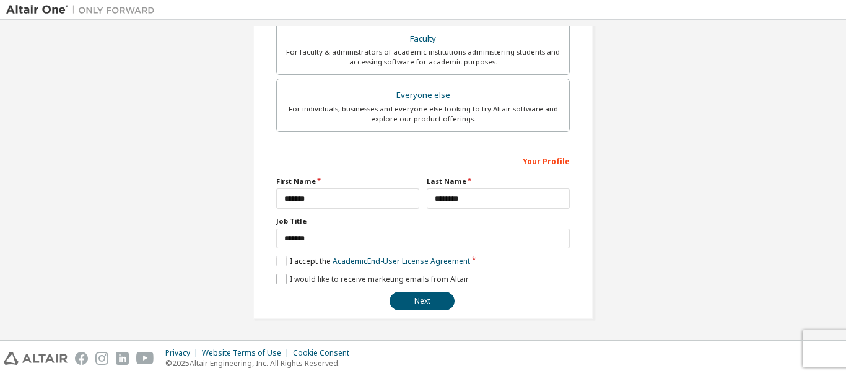 The image size is (846, 376). Describe the element at coordinates (423, 221) in the screenshot. I see `label: Job Title` at that location.